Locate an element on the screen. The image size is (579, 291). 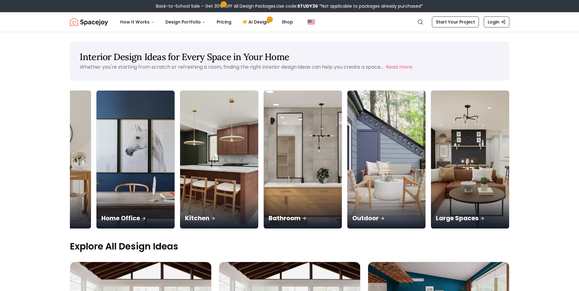
img: Kitchen is located at coordinates (219, 160).